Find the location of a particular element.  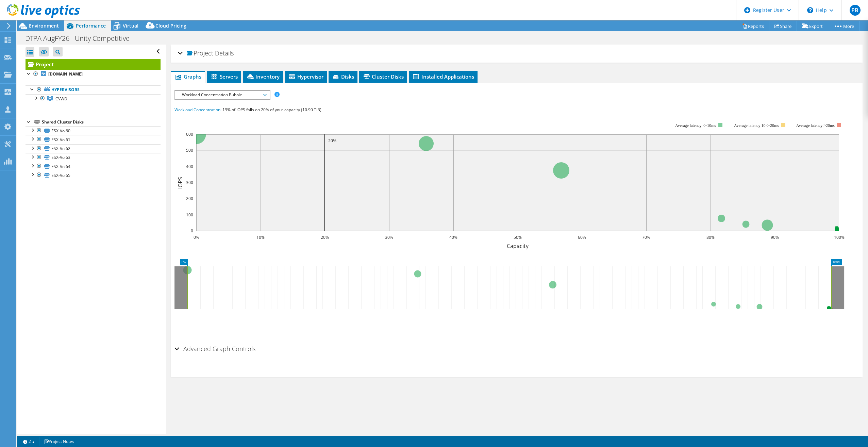

text: 0 is located at coordinates (192, 231).